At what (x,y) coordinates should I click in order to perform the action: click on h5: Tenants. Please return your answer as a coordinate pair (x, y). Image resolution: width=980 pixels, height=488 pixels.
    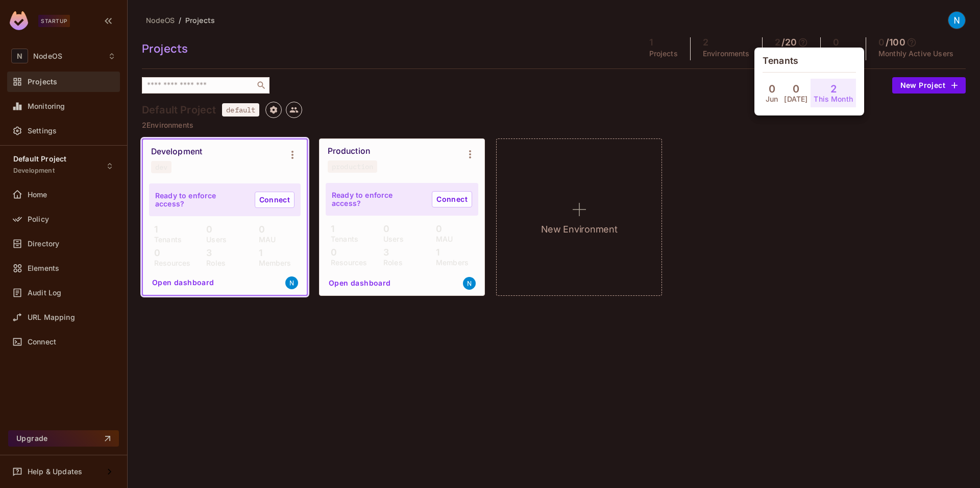
    Looking at the image, I should click on (810, 60).